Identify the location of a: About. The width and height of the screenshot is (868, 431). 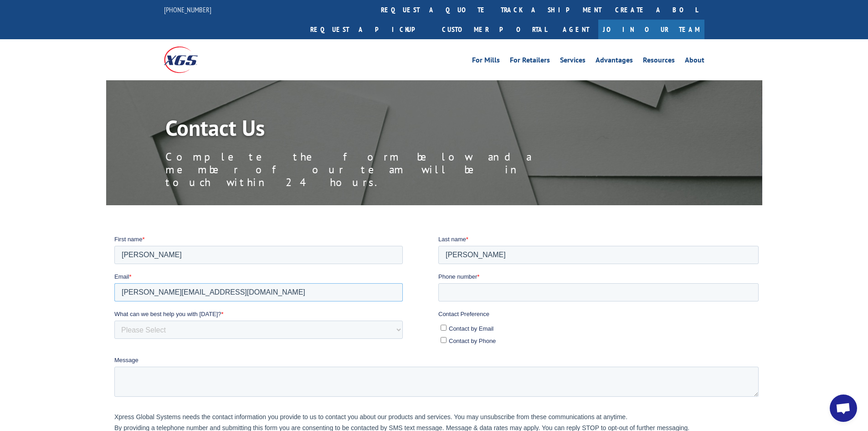
(695, 62).